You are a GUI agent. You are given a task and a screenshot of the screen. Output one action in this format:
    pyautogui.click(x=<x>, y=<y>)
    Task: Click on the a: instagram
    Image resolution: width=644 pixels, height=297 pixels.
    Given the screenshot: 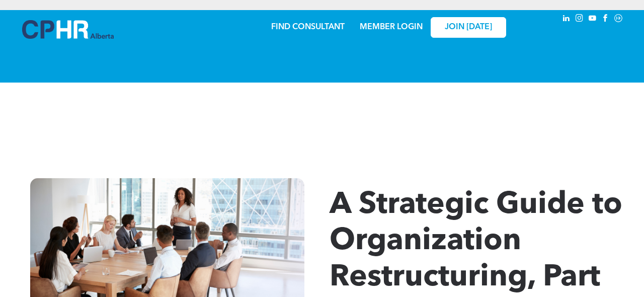 What is the action you would take?
    pyautogui.click(x=579, y=19)
    